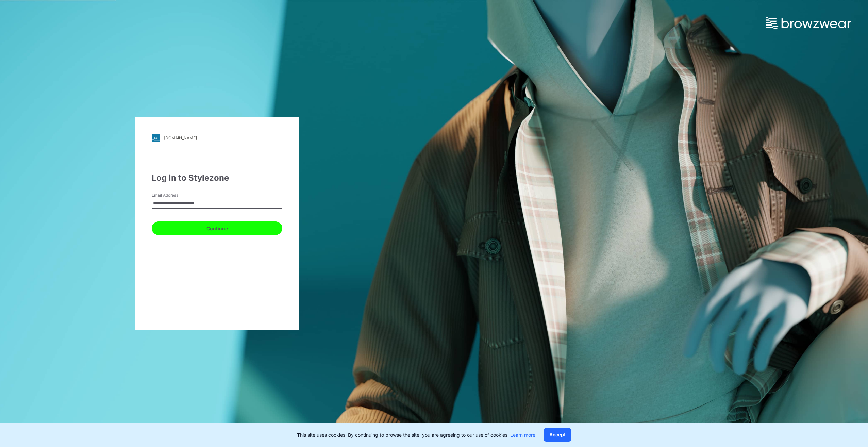 The height and width of the screenshot is (447, 868). Describe the element at coordinates (176, 196) in the screenshot. I see `label: Email Address` at that location.